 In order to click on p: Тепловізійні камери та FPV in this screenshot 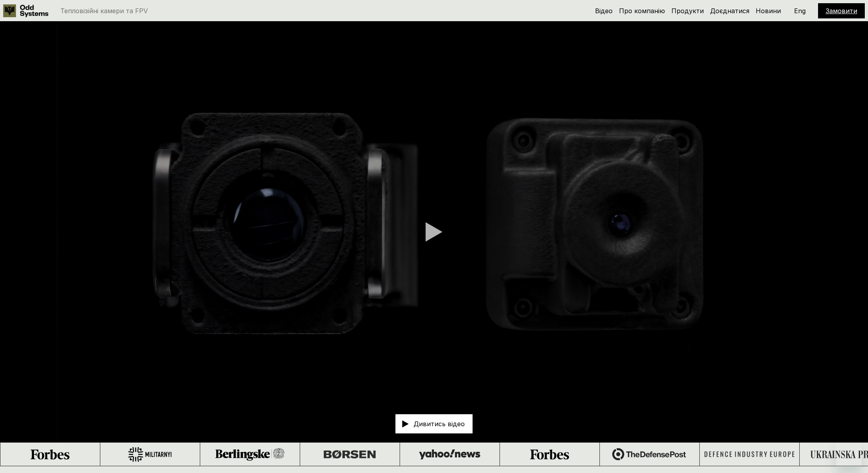, I will do `click(104, 10)`.